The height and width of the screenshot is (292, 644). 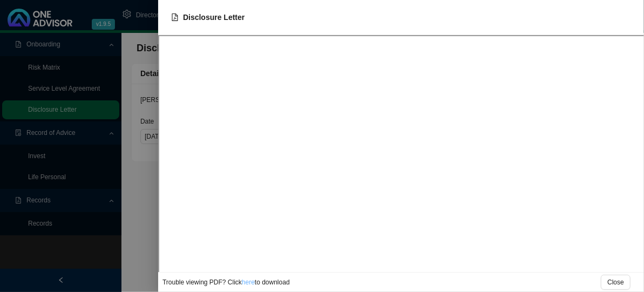 I want to click on button: Close, so click(x=615, y=283).